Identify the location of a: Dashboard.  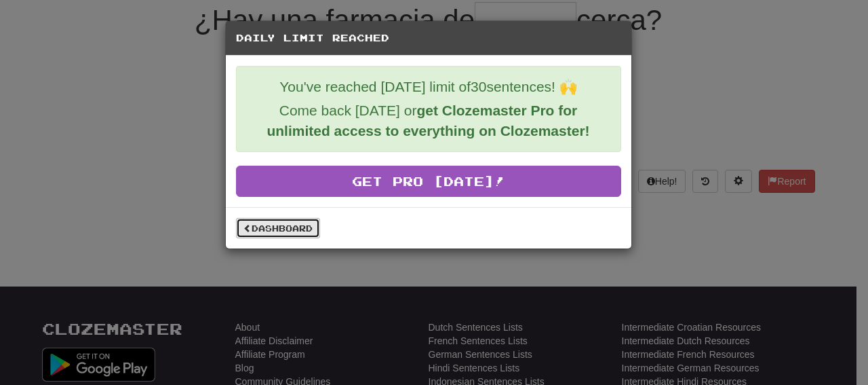
(278, 228).